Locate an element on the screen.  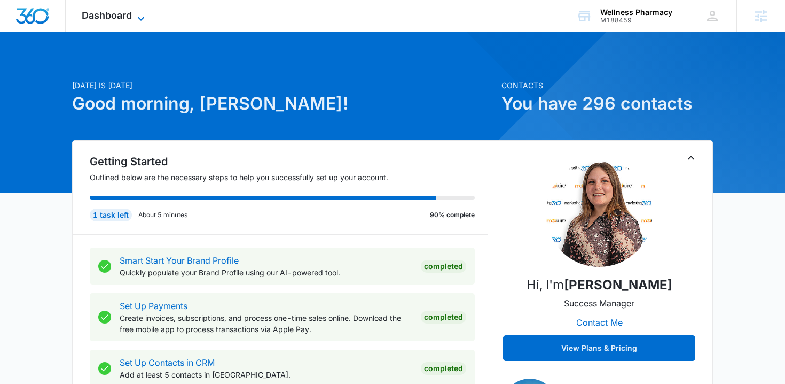
div: v 4.0.25 is located at coordinates (41, 21).